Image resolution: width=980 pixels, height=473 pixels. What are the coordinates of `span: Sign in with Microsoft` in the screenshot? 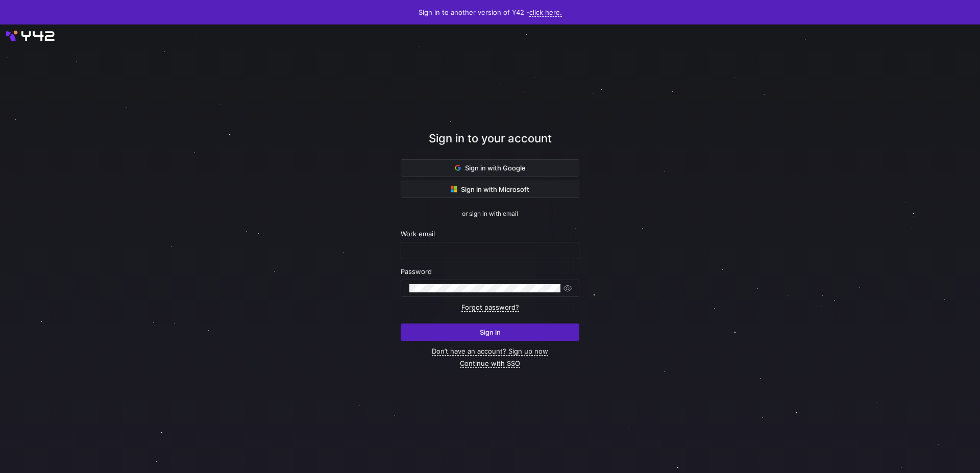 It's located at (490, 189).